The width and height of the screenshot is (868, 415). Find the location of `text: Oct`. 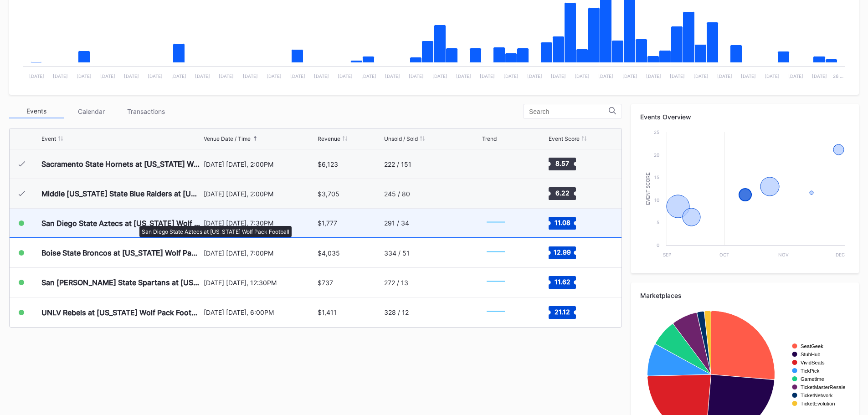

text: Oct is located at coordinates (724, 254).